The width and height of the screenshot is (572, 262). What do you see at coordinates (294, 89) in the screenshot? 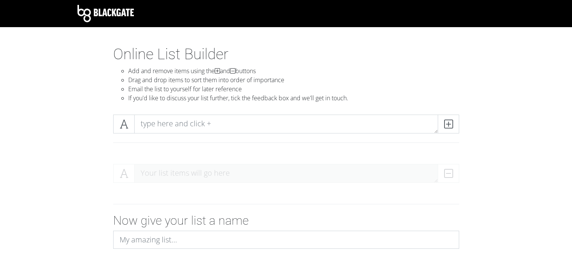
I see `li: Email the list to yourself for later reference` at bounding box center [294, 89].